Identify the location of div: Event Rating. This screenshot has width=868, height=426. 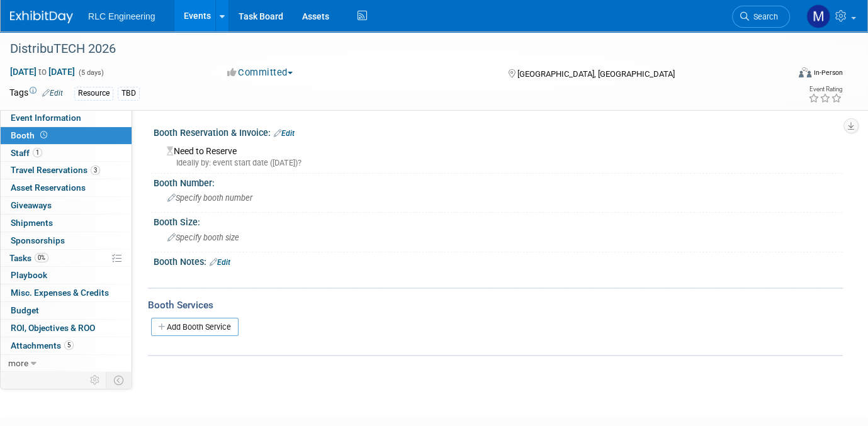
(825, 89).